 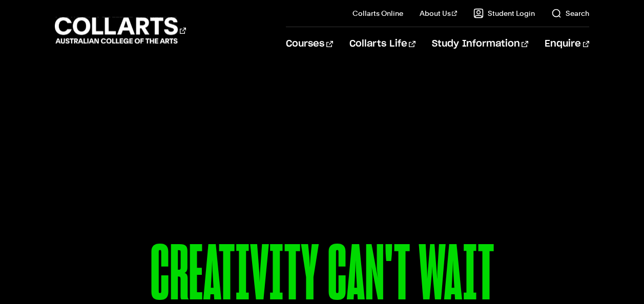 What do you see at coordinates (383, 44) in the screenshot?
I see `a: Collarts Life` at bounding box center [383, 44].